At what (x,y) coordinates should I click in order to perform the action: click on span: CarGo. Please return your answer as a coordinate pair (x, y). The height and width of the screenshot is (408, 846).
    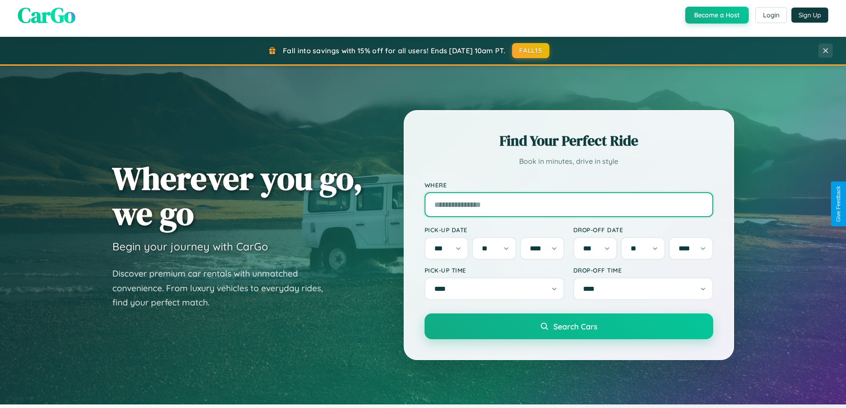
    Looking at the image, I should click on (47, 15).